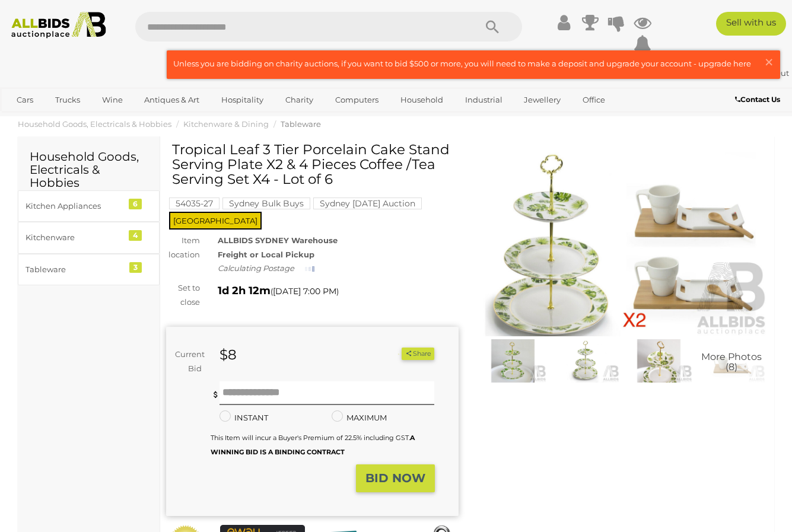  I want to click on mark: Sydney Bulk Buys, so click(267, 204).